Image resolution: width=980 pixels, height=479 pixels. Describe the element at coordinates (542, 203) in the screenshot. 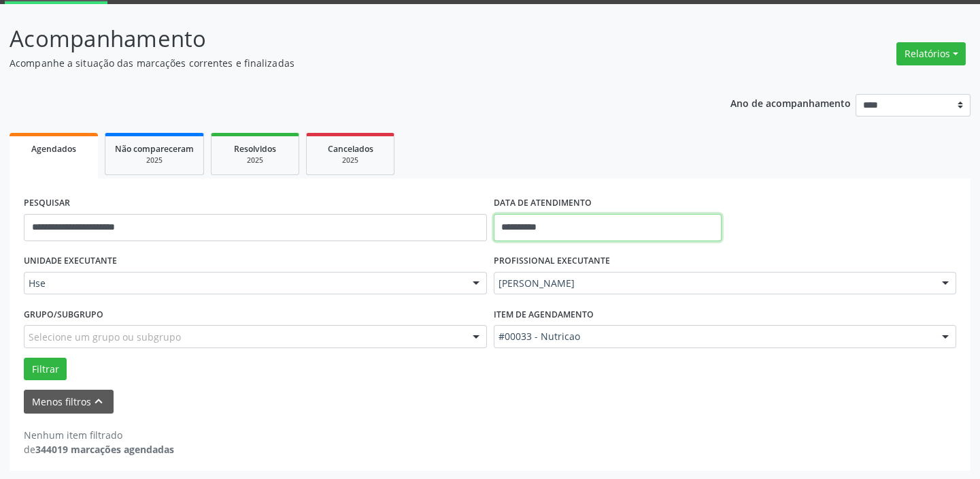

I see `label: DATA DE ATENDIMENTO` at that location.